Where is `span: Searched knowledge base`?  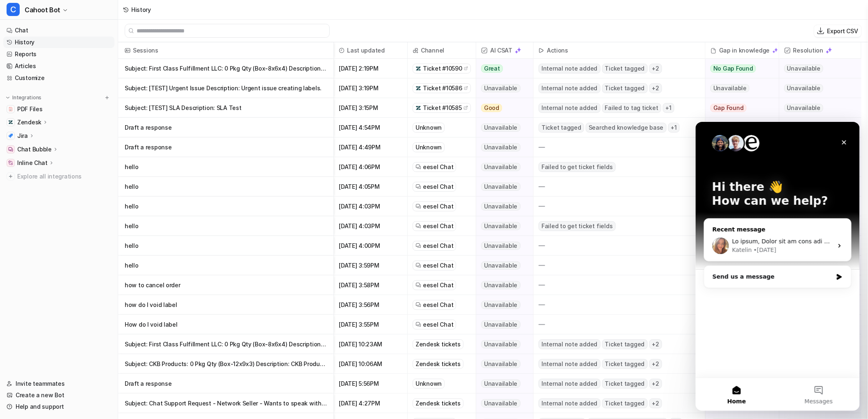
span: Searched knowledge base is located at coordinates (626, 128).